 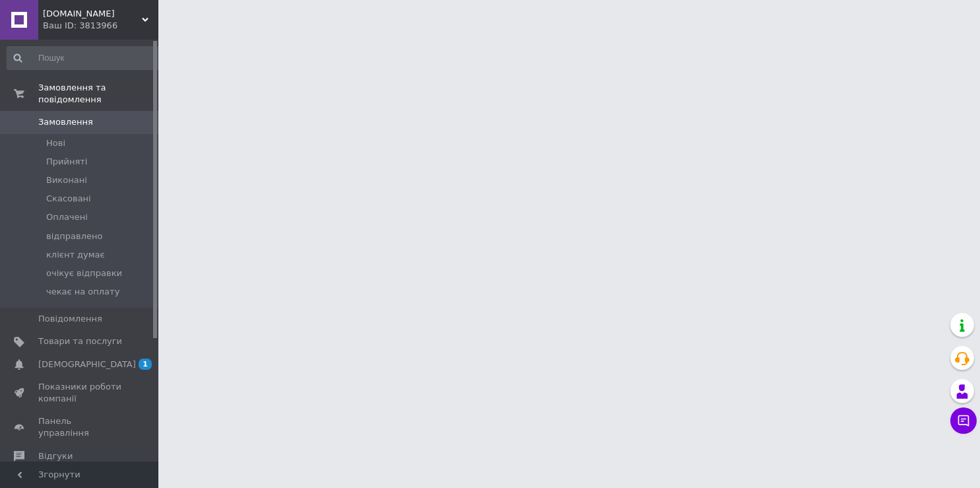 What do you see at coordinates (70, 319) in the screenshot?
I see `span: Повідомлення` at bounding box center [70, 319].